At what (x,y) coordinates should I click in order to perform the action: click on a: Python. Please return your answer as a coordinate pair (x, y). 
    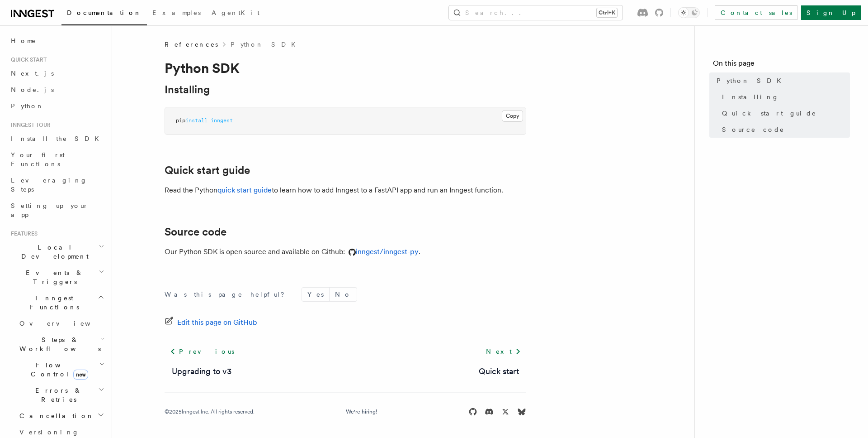
    Looking at the image, I should click on (56, 106).